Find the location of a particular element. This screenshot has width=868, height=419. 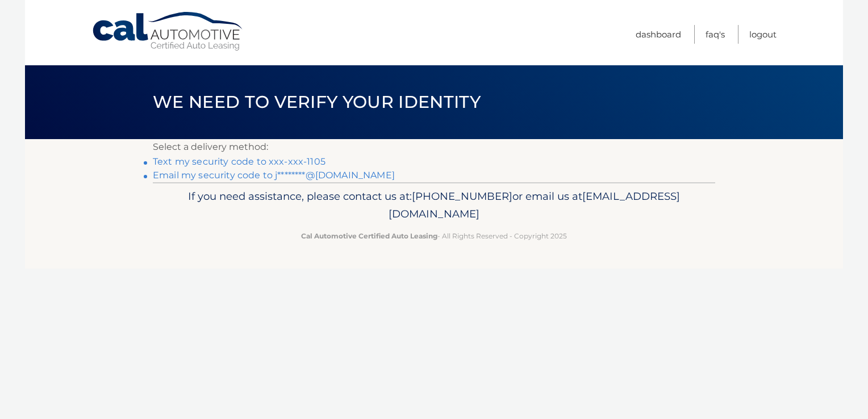

a: Dashboard is located at coordinates (659, 34).